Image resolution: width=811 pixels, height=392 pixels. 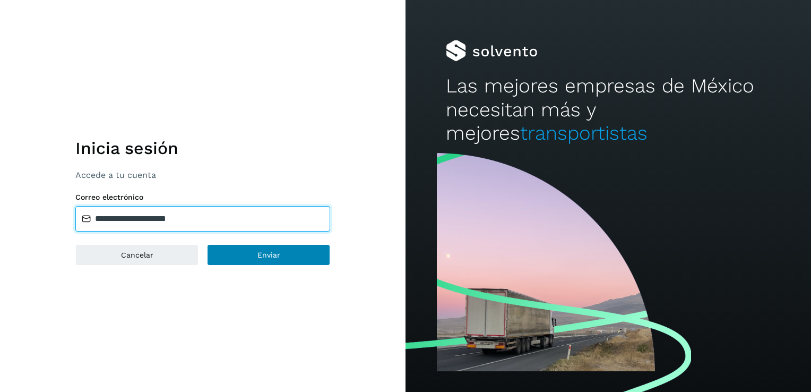 What do you see at coordinates (608, 109) in the screenshot?
I see `h2: Las mejores empresas de México necesitan más y mejores` at bounding box center [608, 109].